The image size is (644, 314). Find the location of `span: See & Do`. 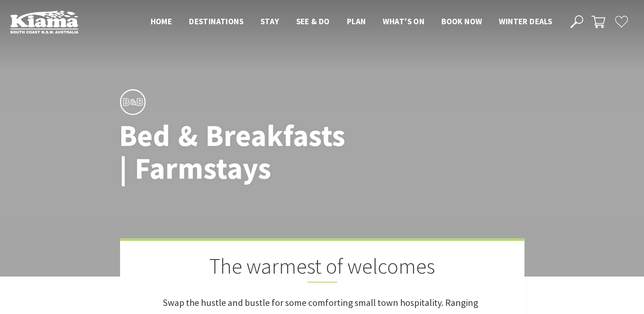

span: See & Do is located at coordinates (313, 21).